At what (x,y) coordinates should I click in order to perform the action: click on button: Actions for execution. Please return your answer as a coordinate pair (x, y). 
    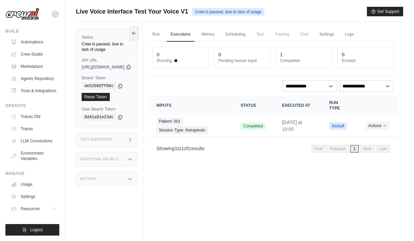
    Looking at the image, I should click on (377, 126).